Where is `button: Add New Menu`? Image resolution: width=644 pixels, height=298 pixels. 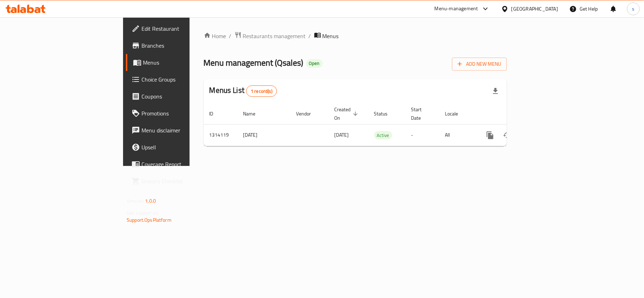
button: Add New Menu is located at coordinates (479, 64).